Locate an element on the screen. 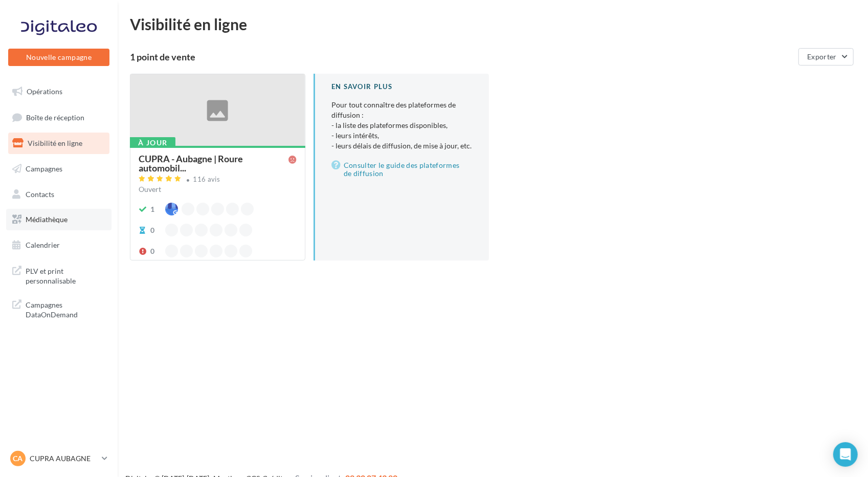 The height and width of the screenshot is (477, 868). a: Campagnes is located at coordinates (59, 169).